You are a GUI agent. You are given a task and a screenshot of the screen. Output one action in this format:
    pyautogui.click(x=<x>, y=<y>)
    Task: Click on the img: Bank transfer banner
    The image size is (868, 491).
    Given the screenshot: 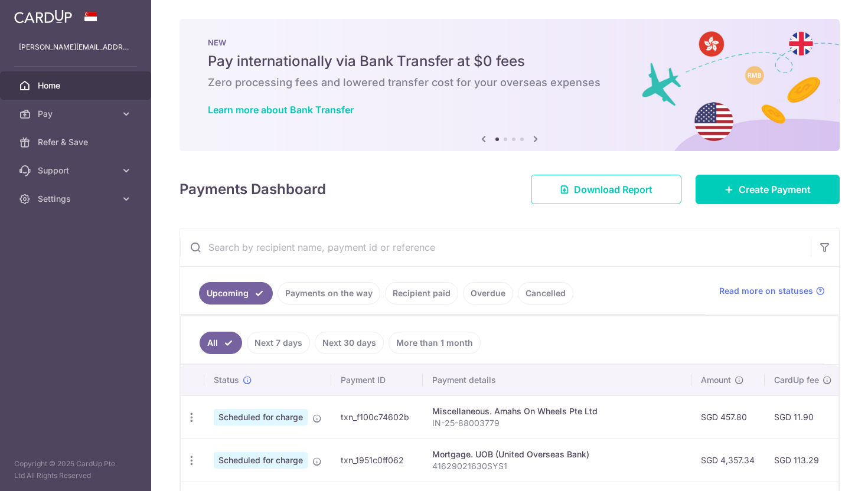 What is the action you would take?
    pyautogui.click(x=510, y=85)
    